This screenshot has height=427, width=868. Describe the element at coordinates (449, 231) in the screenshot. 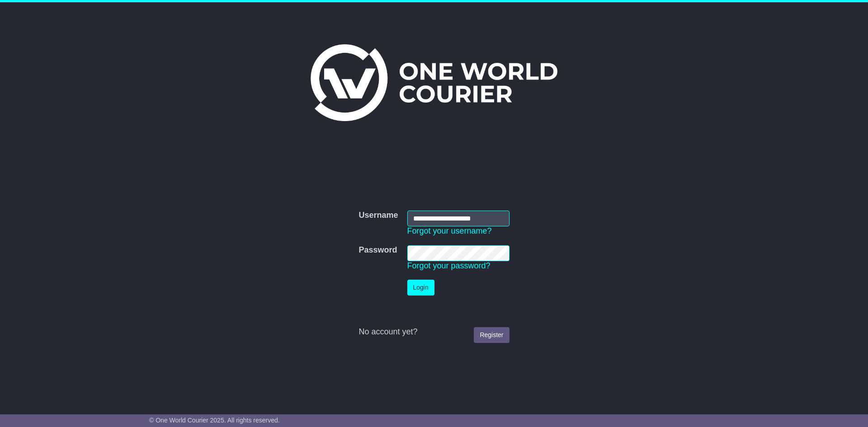

I see `a: Forgot your username?` at that location.